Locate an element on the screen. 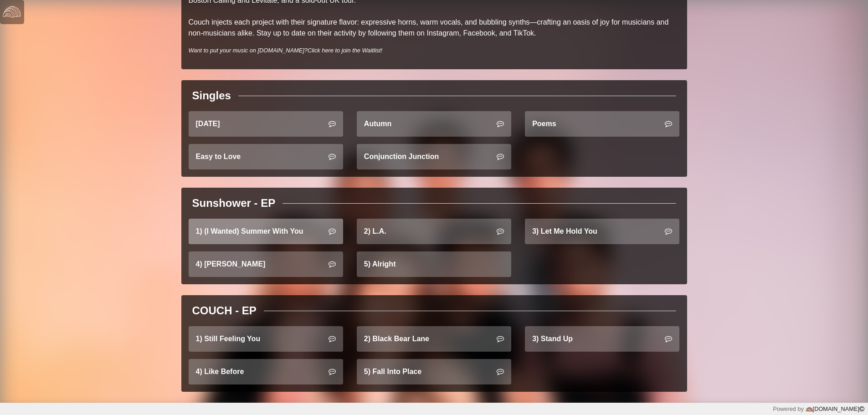 Image resolution: width=868 pixels, height=415 pixels. a: Poems is located at coordinates (602, 124).